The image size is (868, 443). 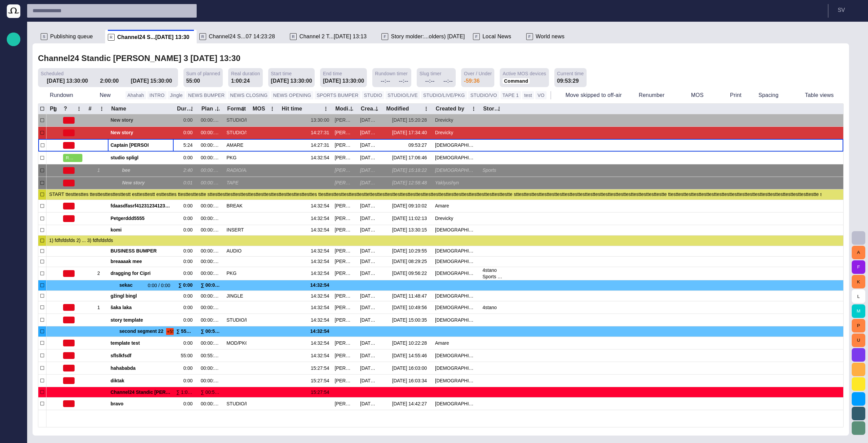 I want to click on button: Modified column menu, so click(x=426, y=109).